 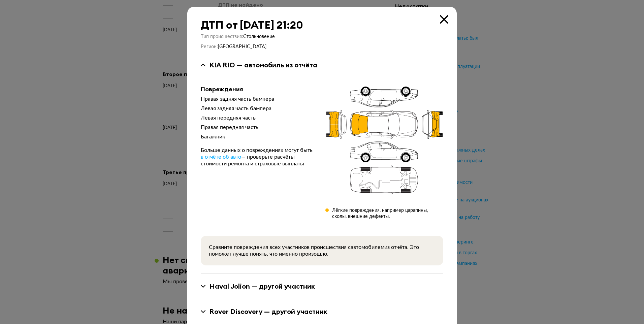 What do you see at coordinates (322, 251) in the screenshot?
I see `div: Сравните повреждения всех участников происшествия с автомобилем из отчёта. Это поможет лучше поня...` at bounding box center [322, 251].